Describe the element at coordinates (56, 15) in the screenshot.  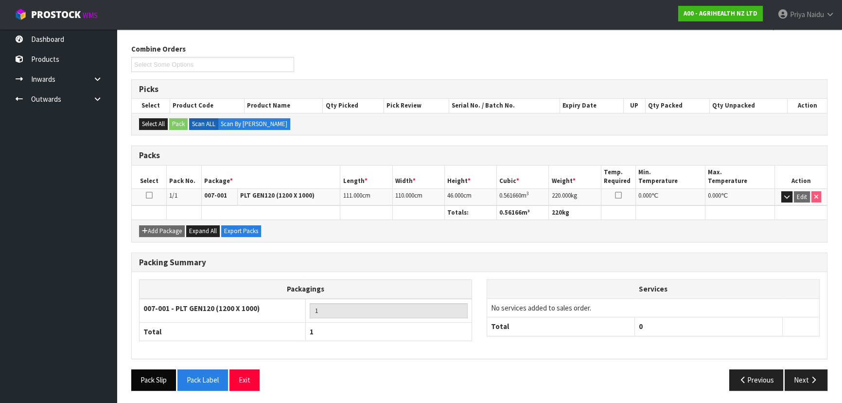
I see `span: ProStock` at that location.